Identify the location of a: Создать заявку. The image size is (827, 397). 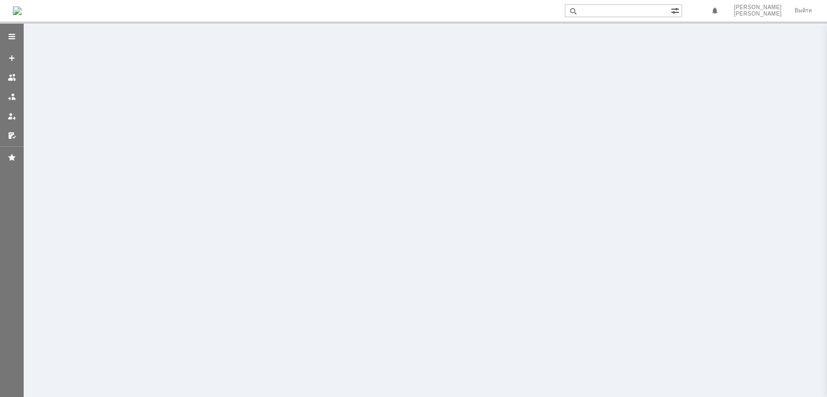
(12, 58).